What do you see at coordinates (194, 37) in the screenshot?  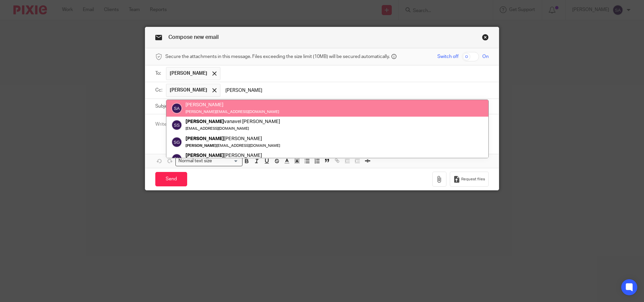 I see `span: Compose new email` at bounding box center [194, 37].